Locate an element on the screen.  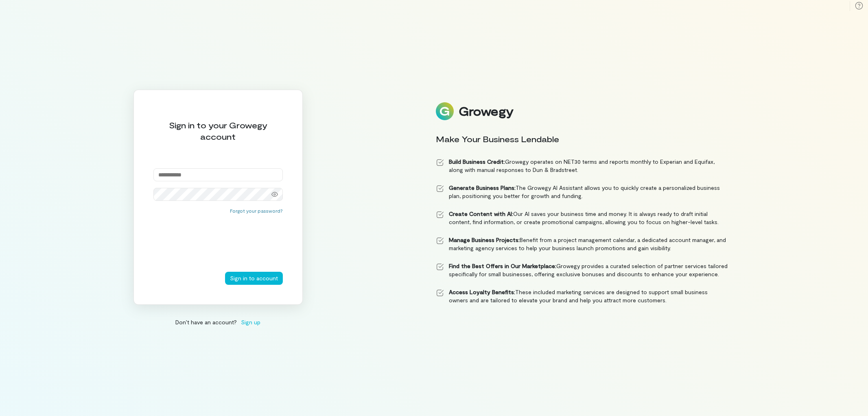
strong: Build Business Credit: is located at coordinates (477, 161).